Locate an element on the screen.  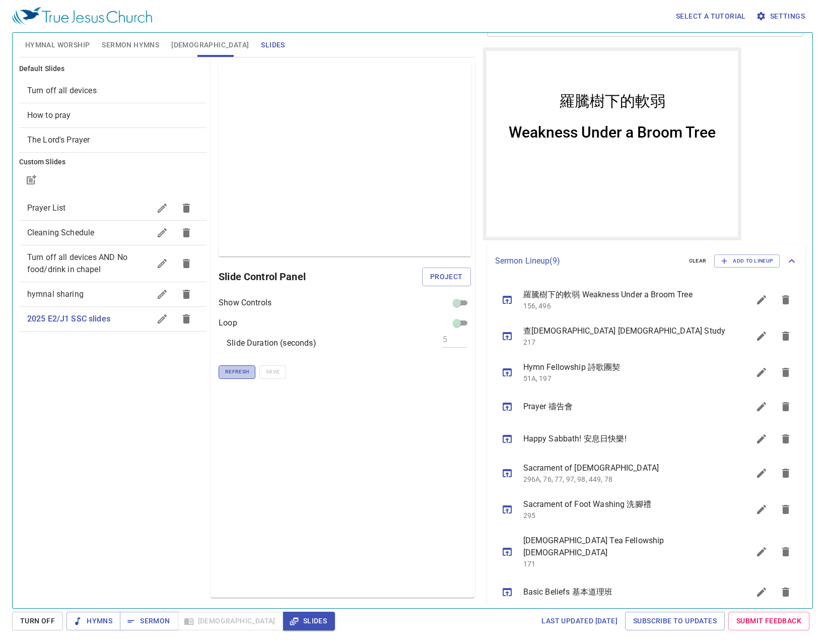
p: Sermon Lineup ( 9 ) is located at coordinates (588, 261).